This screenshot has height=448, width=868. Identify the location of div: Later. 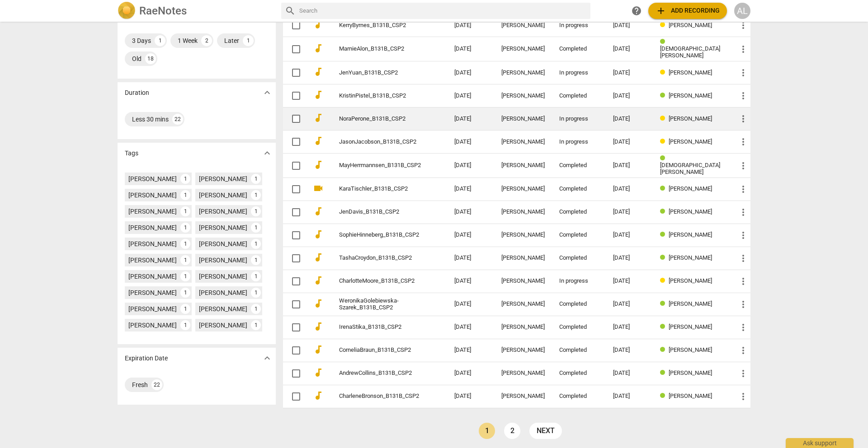
(232, 40).